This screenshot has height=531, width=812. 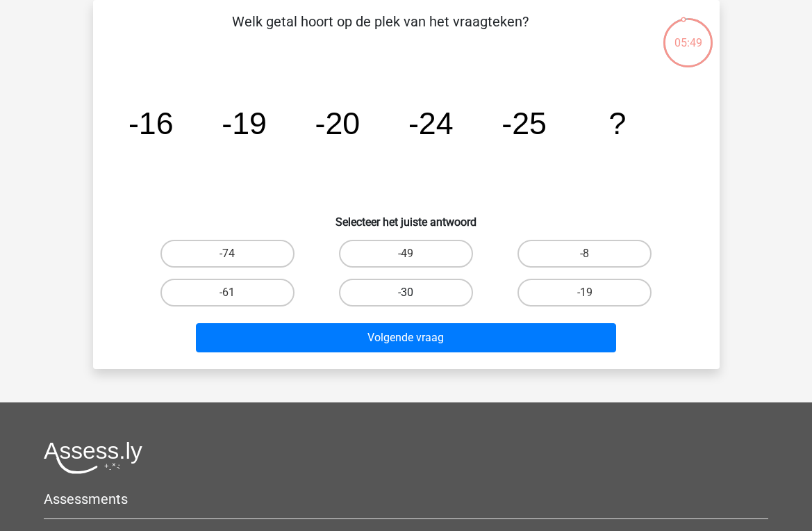 I want to click on p: Welk getal hoort op de plek van het vraagteken?, so click(x=380, y=32).